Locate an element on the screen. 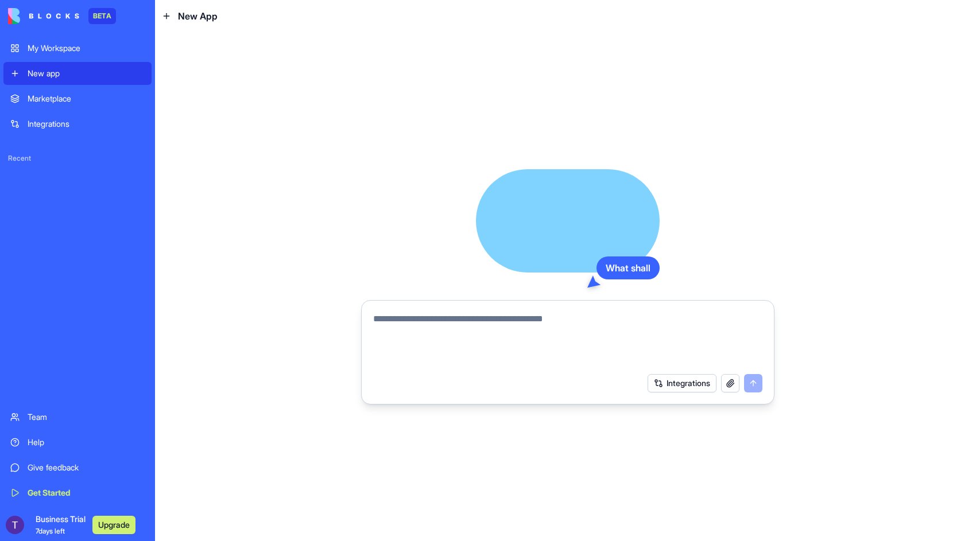 This screenshot has height=541, width=980. div: Integrations is located at coordinates (86, 124).